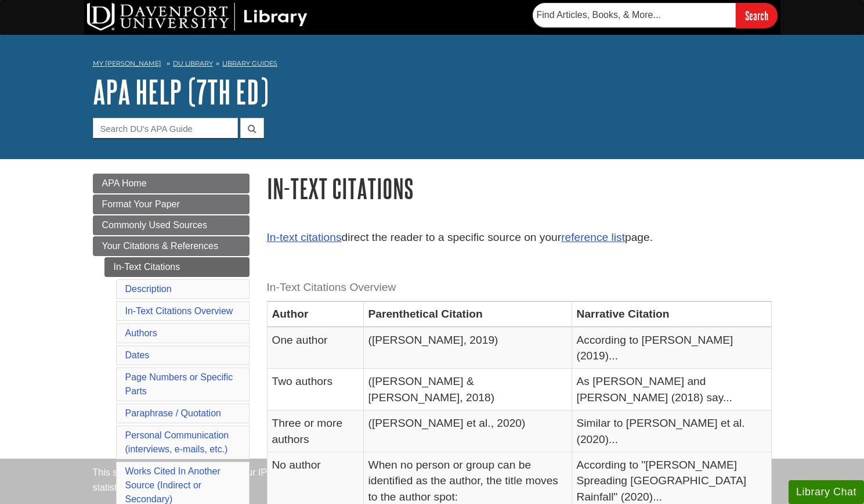 The height and width of the screenshot is (504, 864). I want to click on form: Searches DU Library's articles, books, and more, so click(656, 15).